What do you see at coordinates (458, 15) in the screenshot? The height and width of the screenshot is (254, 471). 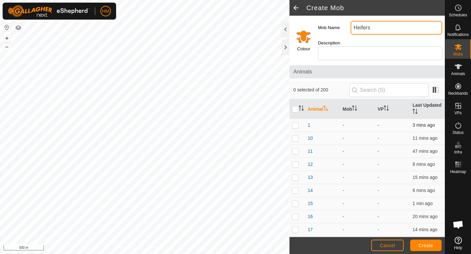 I see `span: Schedules` at bounding box center [458, 15].